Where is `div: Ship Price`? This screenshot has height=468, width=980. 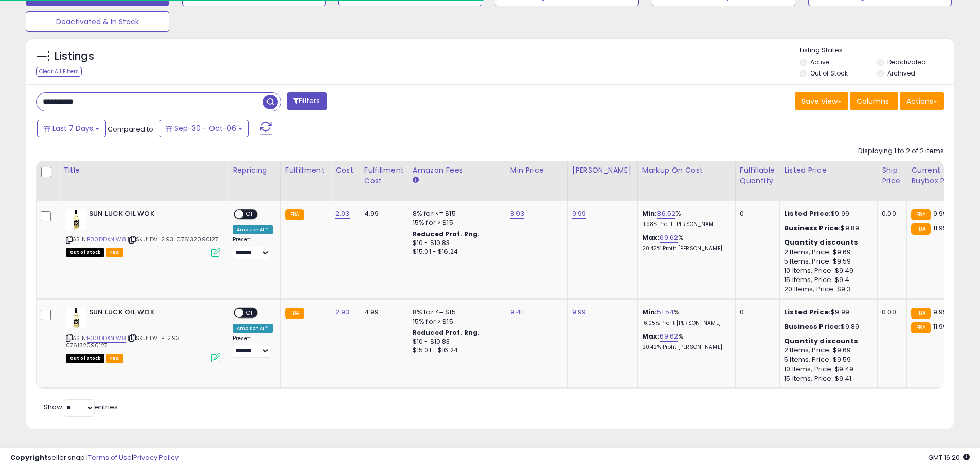
div: Ship Price is located at coordinates (892, 176).